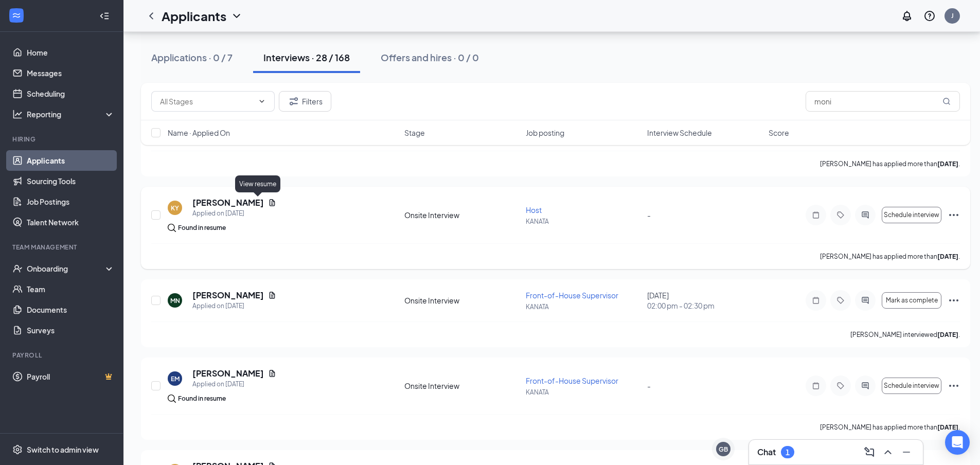 The width and height of the screenshot is (980, 465). What do you see at coordinates (294, 101) in the screenshot?
I see `svg: Filter` at bounding box center [294, 101].